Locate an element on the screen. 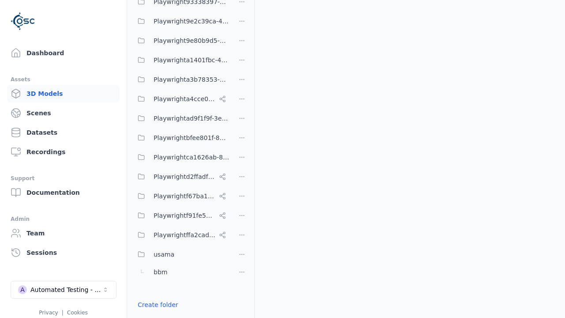 The image size is (565, 318). div: A is located at coordinates (22, 289).